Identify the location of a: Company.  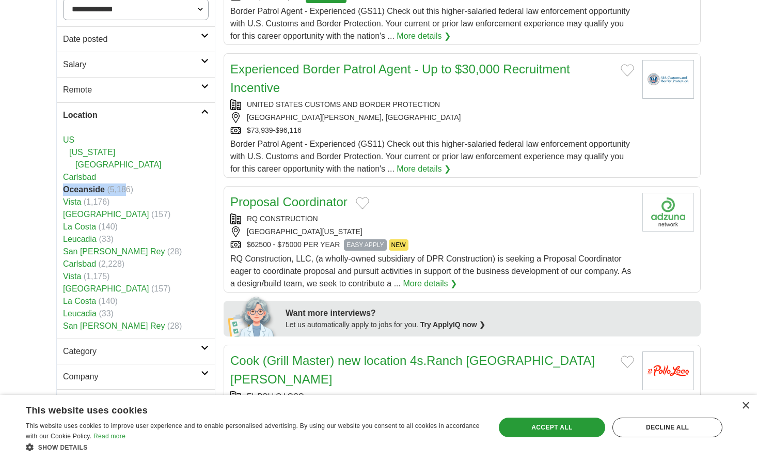
(136, 376).